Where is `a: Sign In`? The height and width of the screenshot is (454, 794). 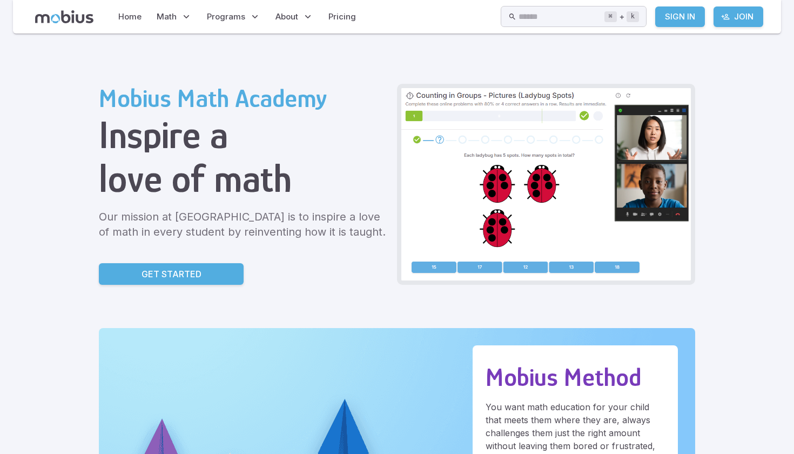 a: Sign In is located at coordinates (680, 17).